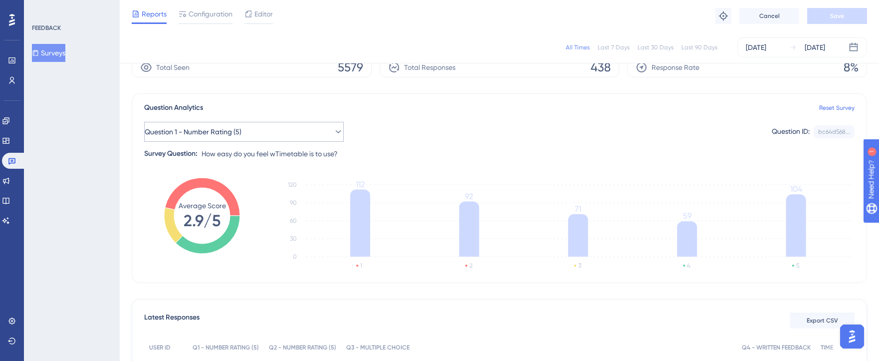 This screenshot has height=361, width=879. I want to click on span: Q1 - NUMBER RATING (5), so click(226, 347).